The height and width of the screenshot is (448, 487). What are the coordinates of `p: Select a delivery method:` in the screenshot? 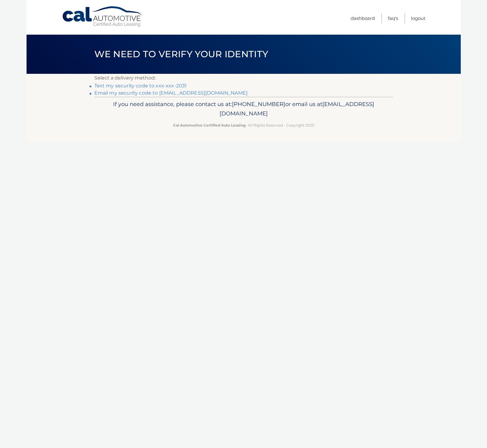 It's located at (244, 78).